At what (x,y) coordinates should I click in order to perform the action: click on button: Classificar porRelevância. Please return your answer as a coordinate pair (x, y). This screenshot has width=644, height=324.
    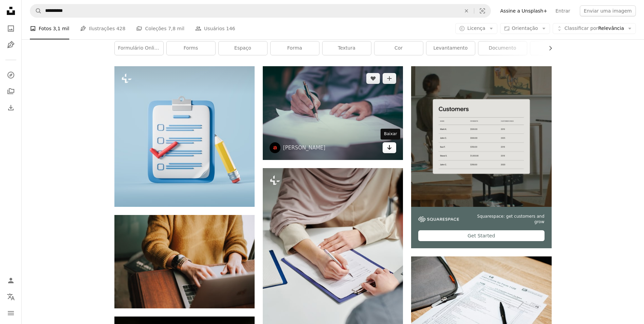
    Looking at the image, I should click on (594, 29).